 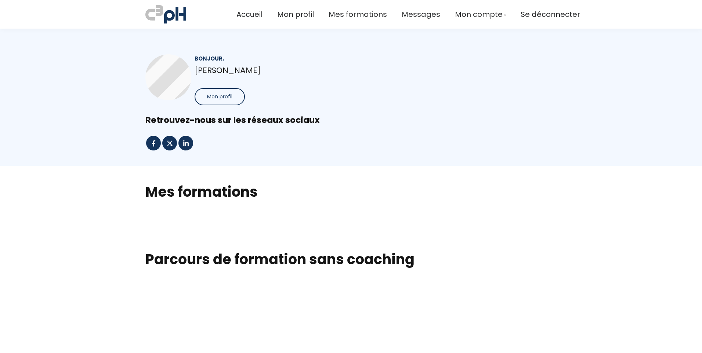 I want to click on div: Retrouvez-nous sur les réseaux sociaux, so click(x=351, y=120).